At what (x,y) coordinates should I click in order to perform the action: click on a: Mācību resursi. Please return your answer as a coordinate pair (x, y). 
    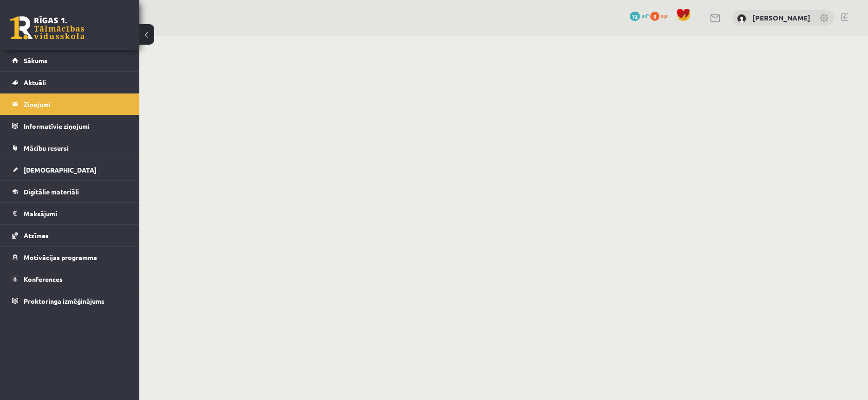
    Looking at the image, I should click on (69, 148).